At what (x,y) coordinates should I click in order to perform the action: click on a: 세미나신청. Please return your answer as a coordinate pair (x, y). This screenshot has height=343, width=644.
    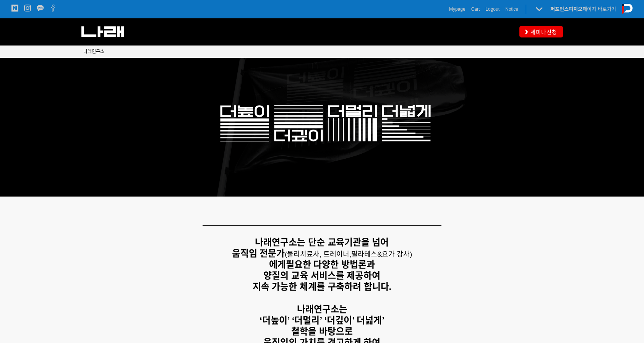
    Looking at the image, I should click on (542, 31).